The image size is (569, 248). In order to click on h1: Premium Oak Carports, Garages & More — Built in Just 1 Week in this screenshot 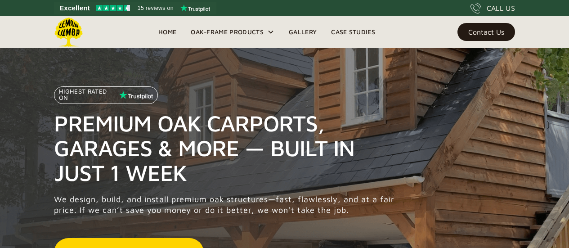, I will do `click(227, 147)`.